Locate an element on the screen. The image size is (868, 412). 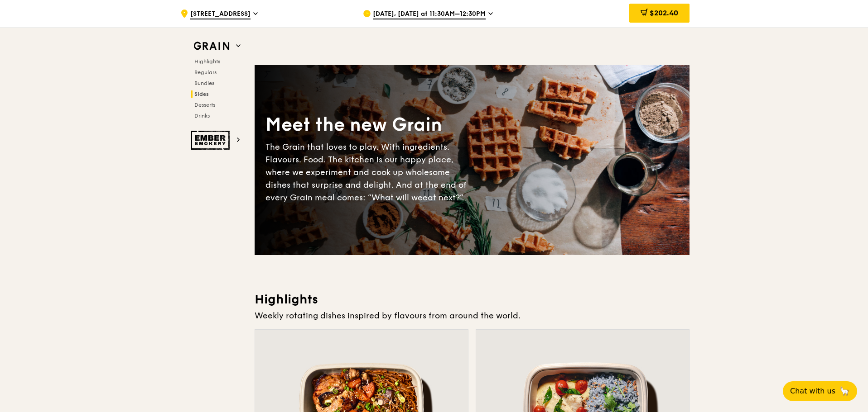
div: The Grain that loves to play. With ingredients. Flavours. Food. The kitchen is our happy place, w... is located at coordinates (368, 173).